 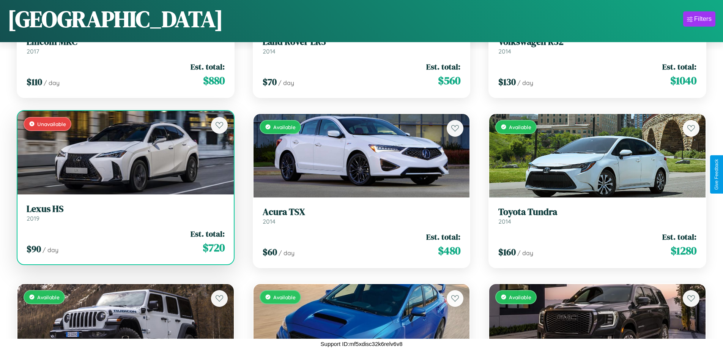 I want to click on a: Lincoln MKC2017, so click(x=126, y=46).